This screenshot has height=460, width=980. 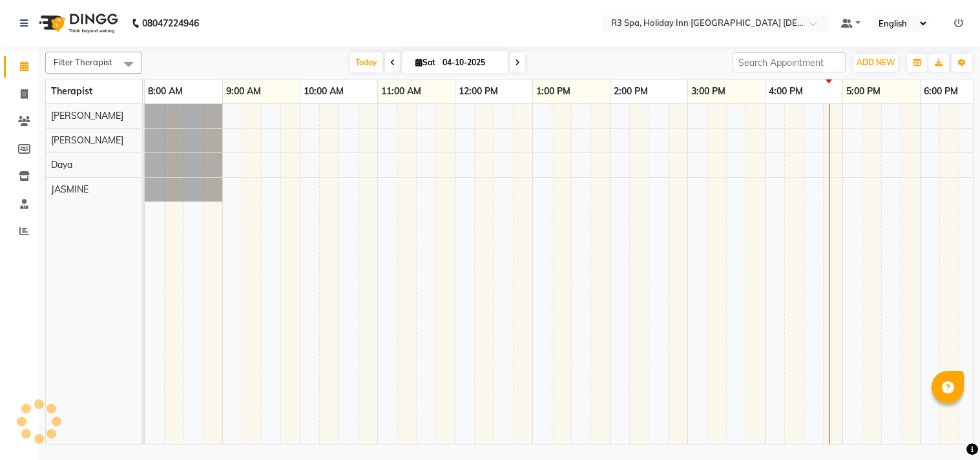 I want to click on span: Filter Therapist, so click(x=83, y=62).